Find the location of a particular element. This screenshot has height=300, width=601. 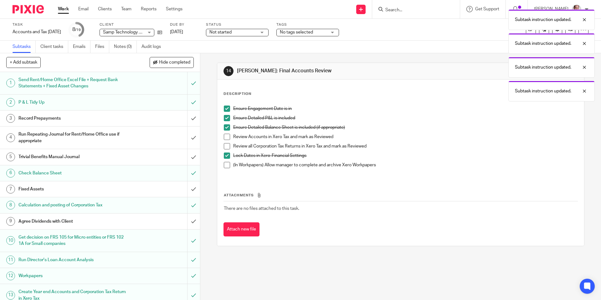

a: Subtasks is located at coordinates (24, 47).